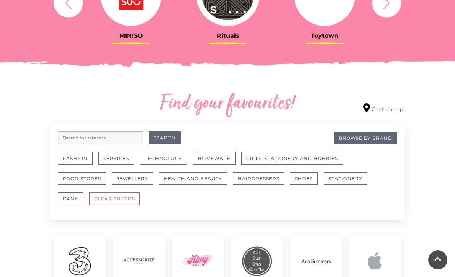 This screenshot has height=277, width=455. What do you see at coordinates (119, 162) in the screenshot?
I see `a: Services` at bounding box center [119, 162].